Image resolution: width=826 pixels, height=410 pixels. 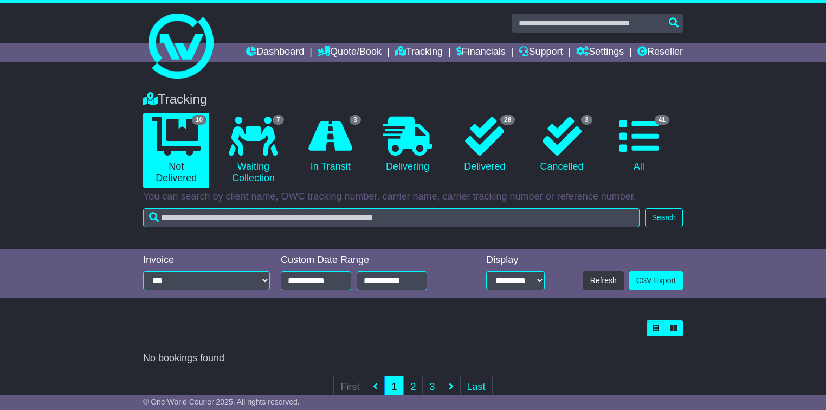 I want to click on a: Quote/Book, so click(x=350, y=53).